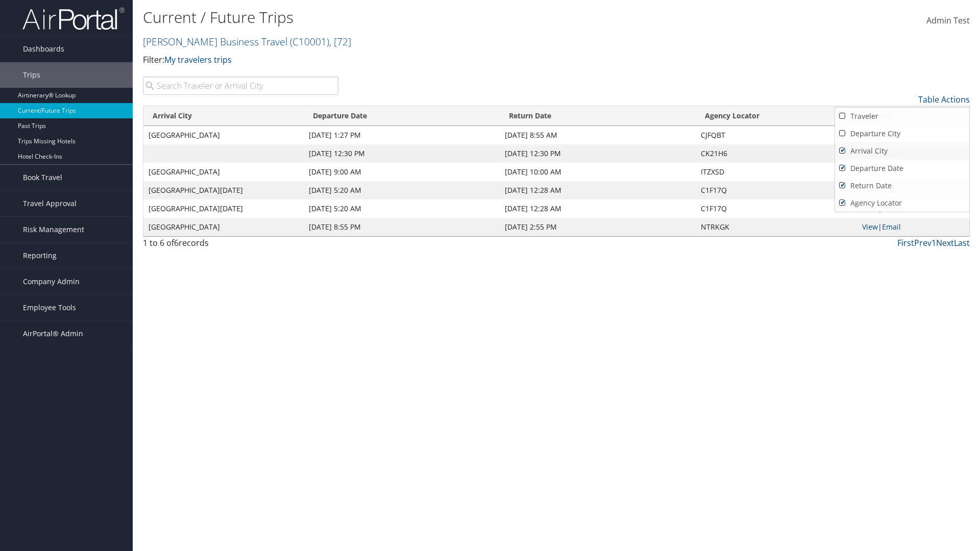  I want to click on span: Travel Approval, so click(50, 204).